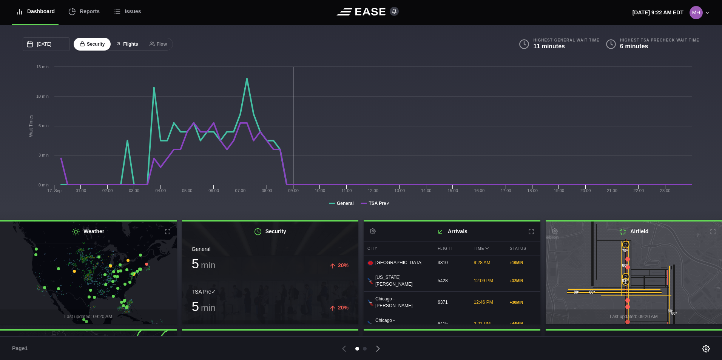 The width and height of the screenshot is (722, 360). Describe the element at coordinates (42, 67) in the screenshot. I see `tspan: 13 min` at that location.